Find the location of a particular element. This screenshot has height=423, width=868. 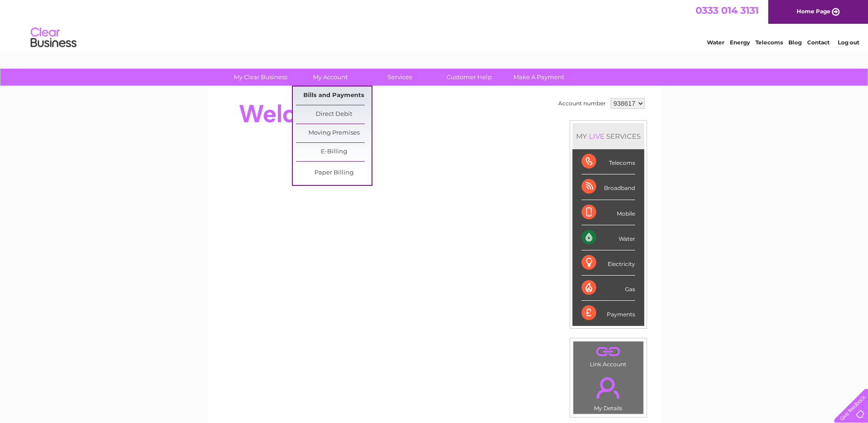

a: Contact is located at coordinates (818, 42).